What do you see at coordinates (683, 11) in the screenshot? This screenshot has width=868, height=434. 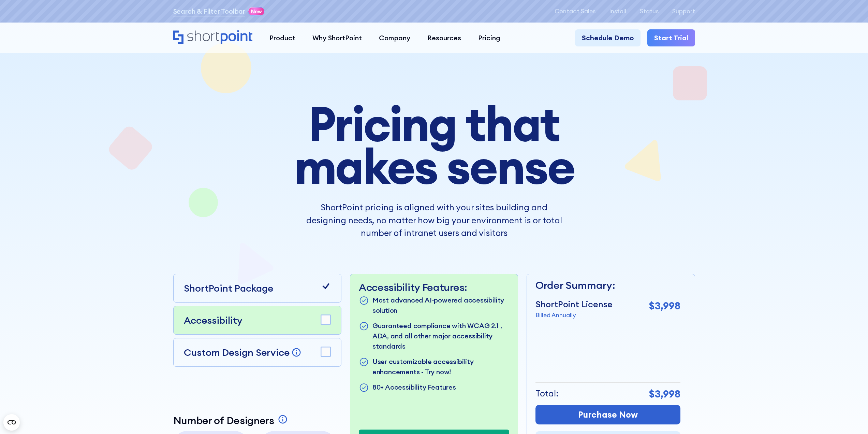 I see `p: Support` at bounding box center [683, 11].